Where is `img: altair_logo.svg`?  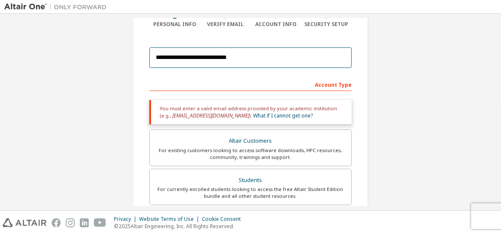 img: altair_logo.svg is located at coordinates (24, 222).